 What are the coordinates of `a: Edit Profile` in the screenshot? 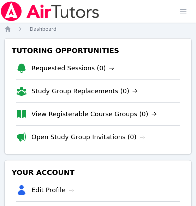 It's located at (53, 190).